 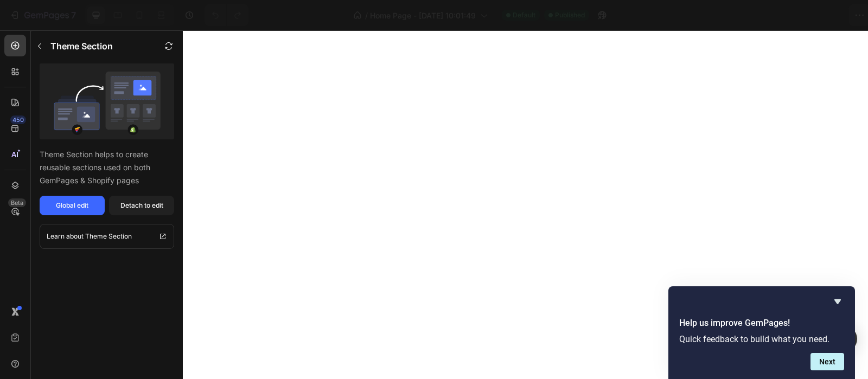 What do you see at coordinates (762, 323) in the screenshot?
I see `h2: Help us improve GemPages!` at bounding box center [762, 323].